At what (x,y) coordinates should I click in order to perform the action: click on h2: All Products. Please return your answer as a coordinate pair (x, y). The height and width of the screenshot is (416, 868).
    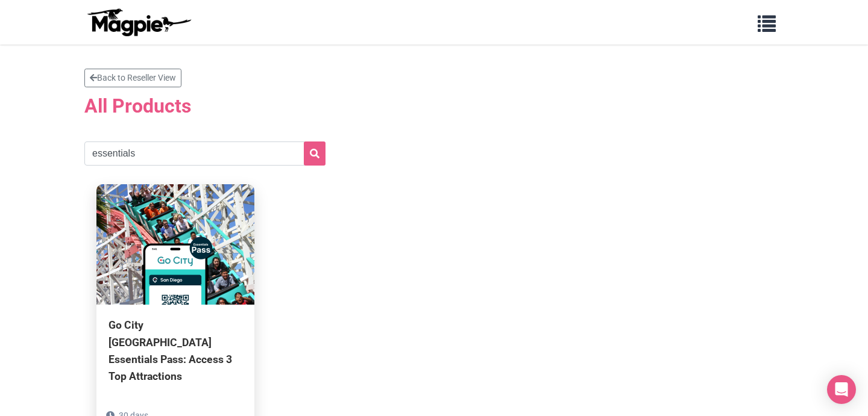
    Looking at the image, I should click on (434, 106).